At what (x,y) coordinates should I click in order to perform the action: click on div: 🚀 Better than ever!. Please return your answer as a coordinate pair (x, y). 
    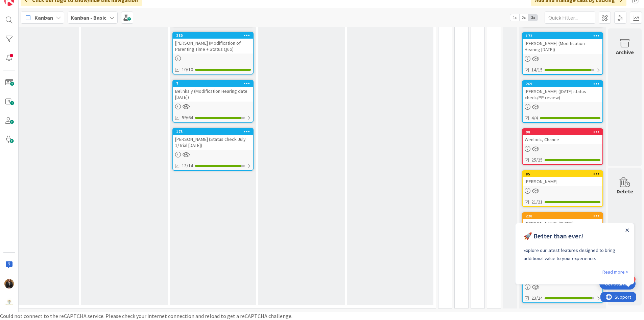
    Looking at the image, I should click on (60, 16).